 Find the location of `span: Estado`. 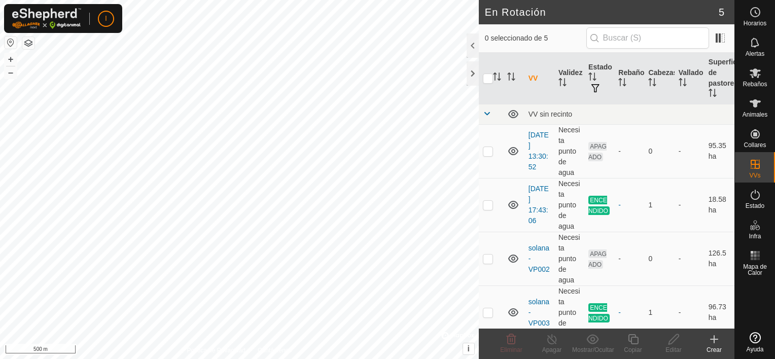

span: Estado is located at coordinates (754, 206).